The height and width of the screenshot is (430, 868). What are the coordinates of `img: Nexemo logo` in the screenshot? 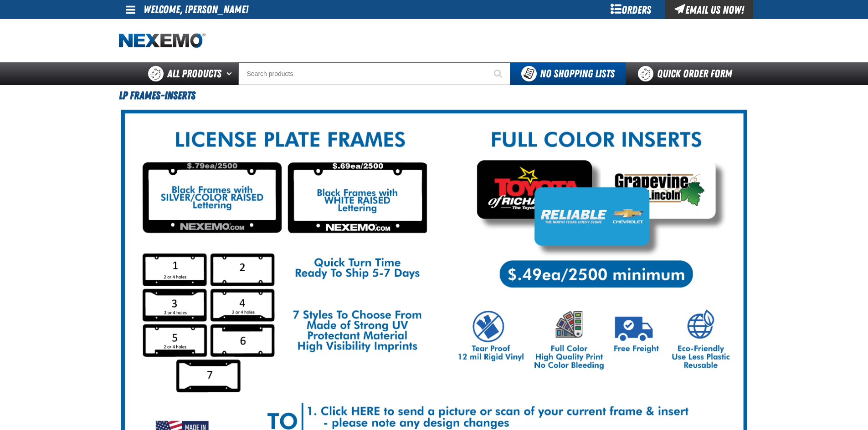 It's located at (162, 41).